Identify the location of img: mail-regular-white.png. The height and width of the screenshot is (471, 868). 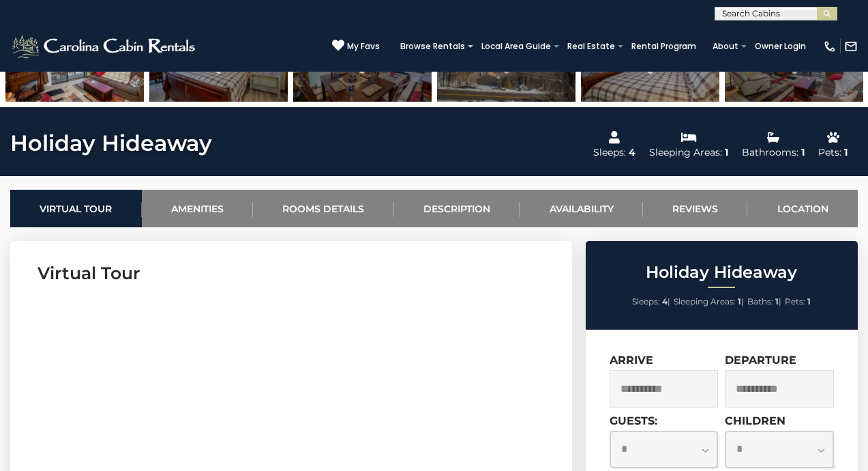
(851, 46).